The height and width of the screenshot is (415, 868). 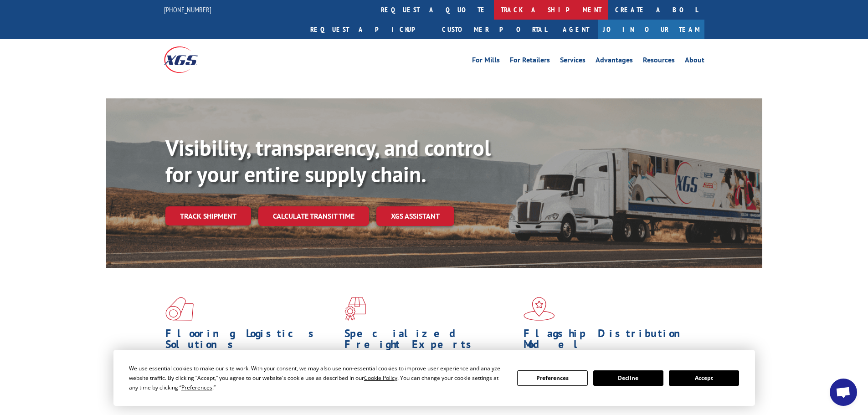 What do you see at coordinates (197, 387) in the screenshot?
I see `span: Preferences` at bounding box center [197, 387].